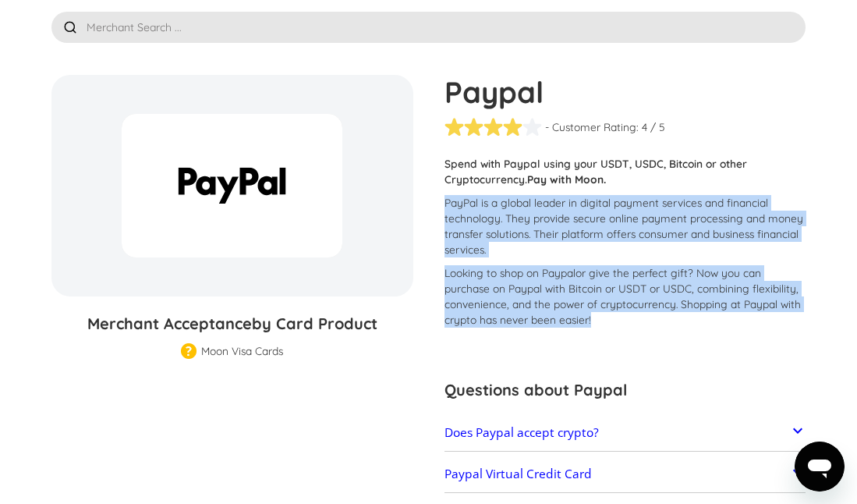 The width and height of the screenshot is (857, 504). Describe the element at coordinates (522, 432) in the screenshot. I see `h2: Does Paypal accept crypto?` at that location.